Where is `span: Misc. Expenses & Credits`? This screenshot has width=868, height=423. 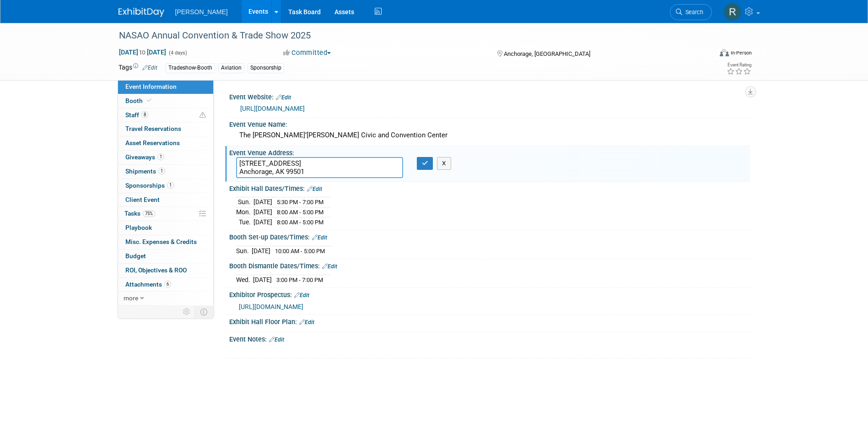
span: Misc. Expenses & Credits is located at coordinates (161, 242).